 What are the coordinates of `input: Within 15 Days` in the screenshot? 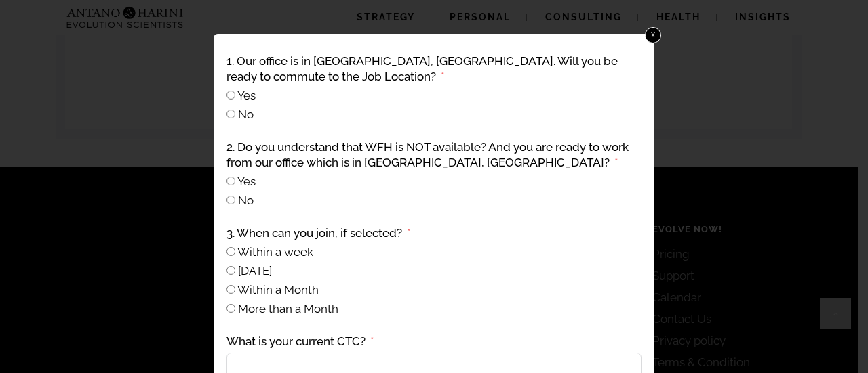 It's located at (230, 270).